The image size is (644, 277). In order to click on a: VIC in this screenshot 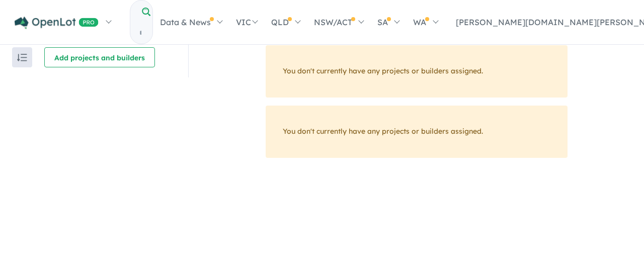, I will do `click(247, 22)`.